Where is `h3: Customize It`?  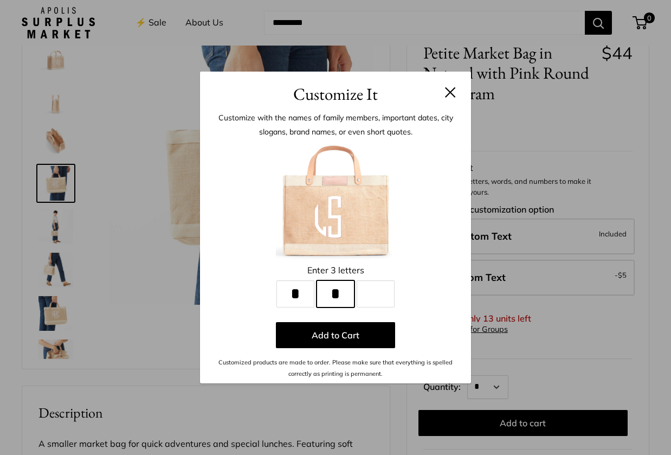
h3: Customize It is located at coordinates (335, 94).